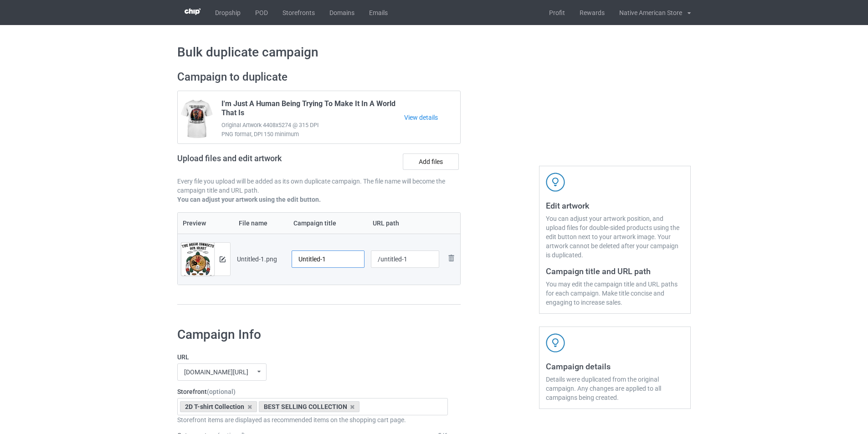  I want to click on h3: Campaign title and URL path, so click(615, 271).